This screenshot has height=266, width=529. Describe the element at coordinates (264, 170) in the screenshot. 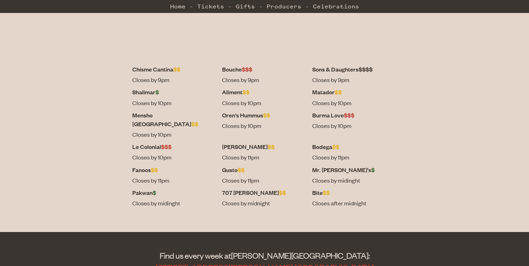

I see `dt: Gusto` at that location.